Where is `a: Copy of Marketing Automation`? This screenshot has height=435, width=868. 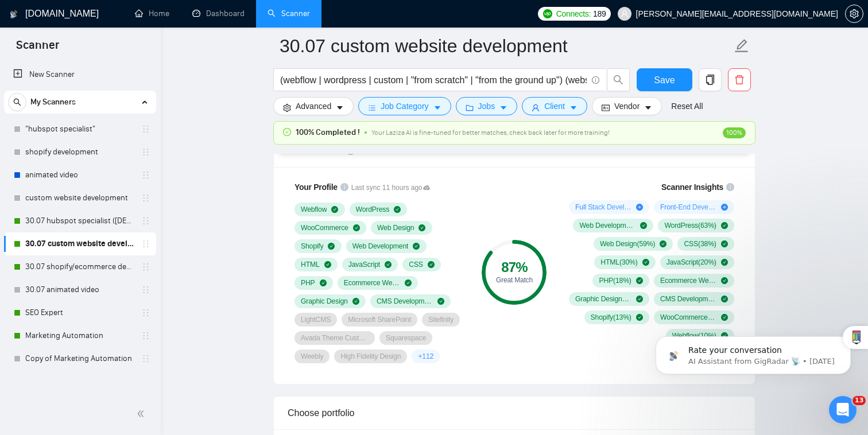 a: Copy of Marketing Automation is located at coordinates (80, 359).